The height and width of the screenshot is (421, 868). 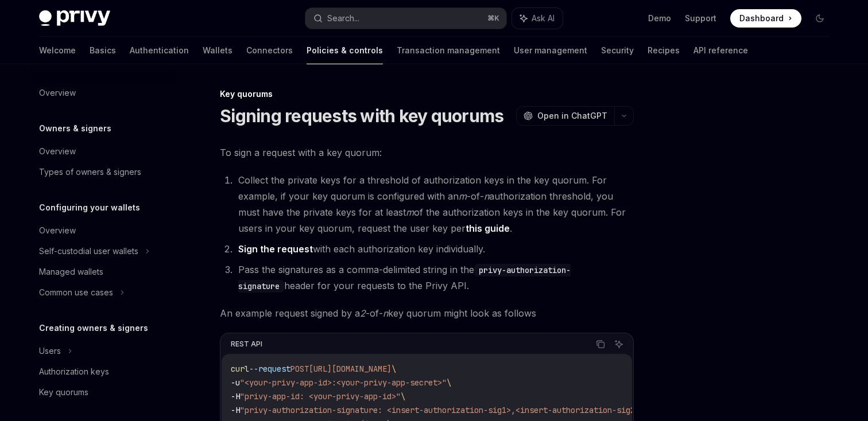 I want to click on h5: Owners & signers, so click(x=75, y=128).